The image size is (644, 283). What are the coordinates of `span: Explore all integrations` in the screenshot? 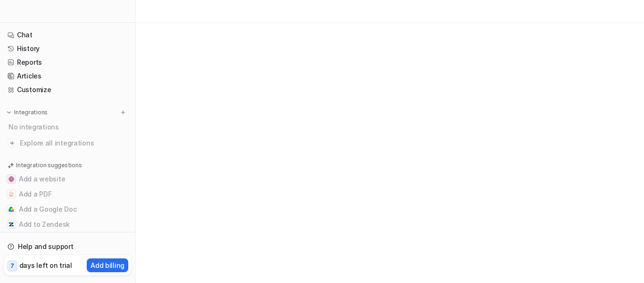 It's located at (74, 143).